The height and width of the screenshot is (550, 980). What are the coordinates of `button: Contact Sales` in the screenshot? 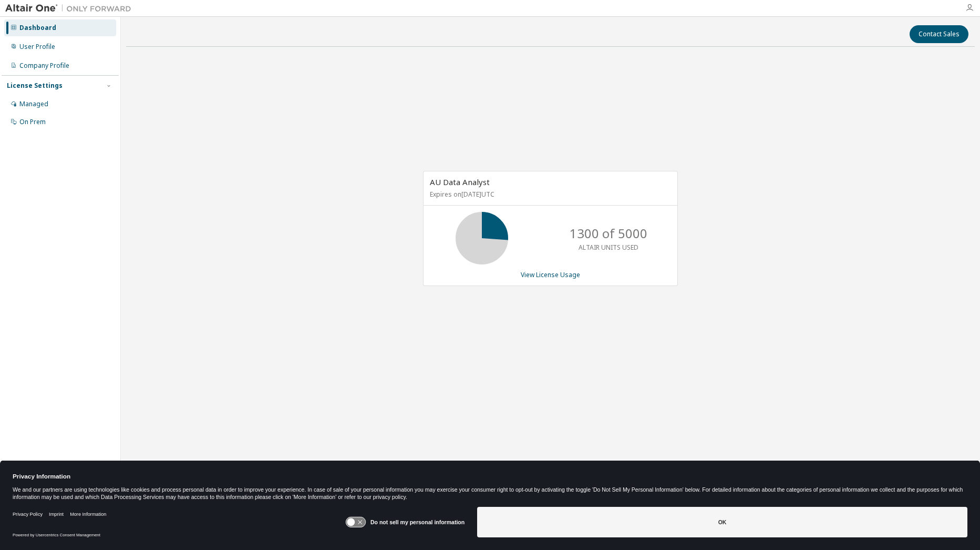 It's located at (939, 34).